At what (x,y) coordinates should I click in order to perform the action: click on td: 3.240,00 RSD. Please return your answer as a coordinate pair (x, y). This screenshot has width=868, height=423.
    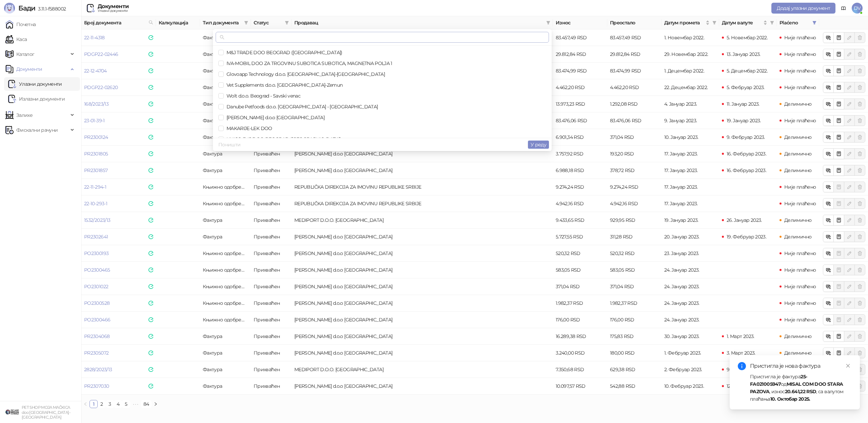
    Looking at the image, I should click on (580, 353).